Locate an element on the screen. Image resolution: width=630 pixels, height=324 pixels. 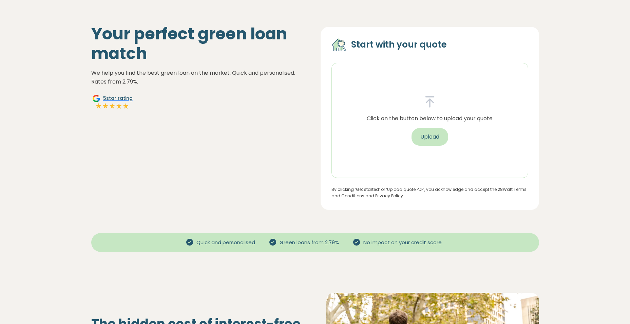
p: We help you find the best green loan on the market. Quick and personalised. Rates from 2.79%. is located at coordinates (201, 77).